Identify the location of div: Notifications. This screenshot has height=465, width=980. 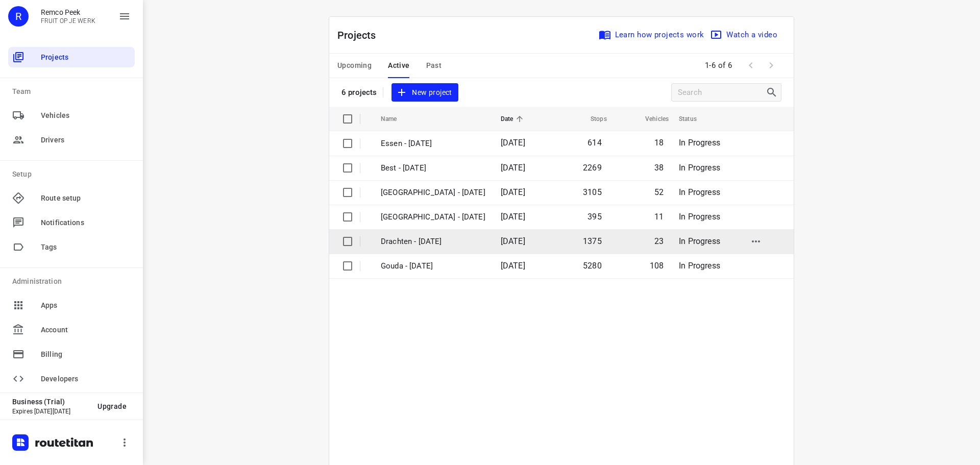
(71, 223).